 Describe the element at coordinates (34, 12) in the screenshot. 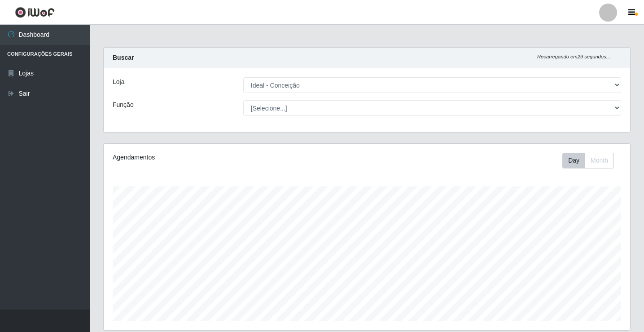

I see `img: CoreUI Logo` at that location.